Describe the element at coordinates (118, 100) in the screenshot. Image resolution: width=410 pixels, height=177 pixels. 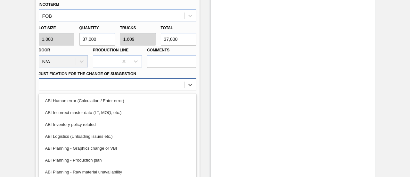
I see `div: ABI Human error (Calculation / Enter error)` at that location.